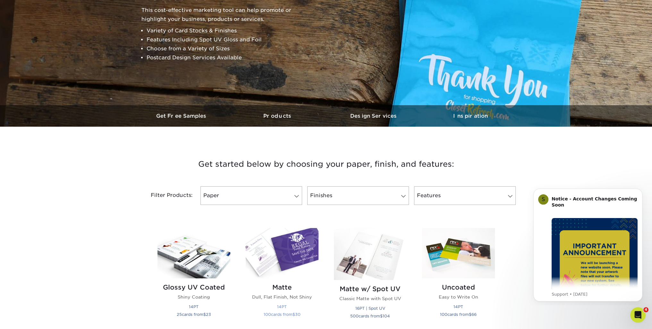 The height and width of the screenshot is (329, 652). What do you see at coordinates (326, 164) in the screenshot?
I see `h3: Get started below by choosing your paper, finish, and features:` at bounding box center [326, 164].